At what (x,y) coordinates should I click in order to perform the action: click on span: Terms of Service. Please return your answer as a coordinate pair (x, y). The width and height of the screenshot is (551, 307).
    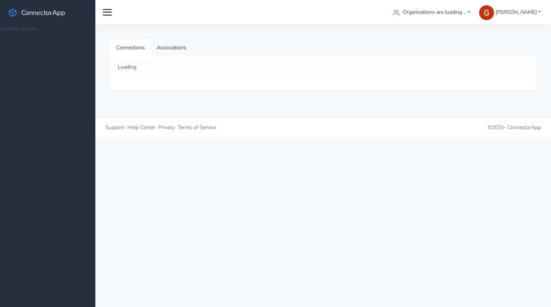
    Looking at the image, I should click on (197, 127).